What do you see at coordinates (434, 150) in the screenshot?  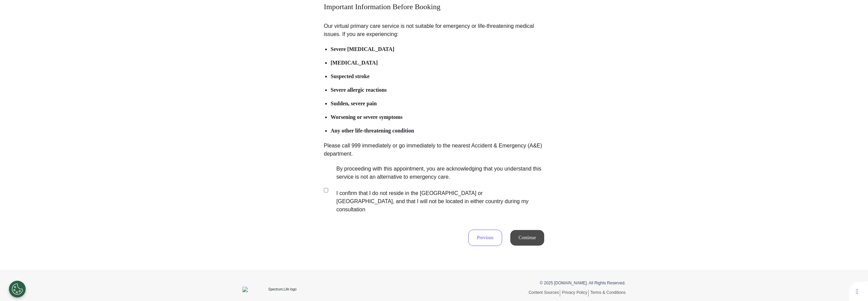 I see `p: Please call 999 immediately or go immediately to the nearest Accident & Emergency (A&E) department.` at bounding box center [434, 150].